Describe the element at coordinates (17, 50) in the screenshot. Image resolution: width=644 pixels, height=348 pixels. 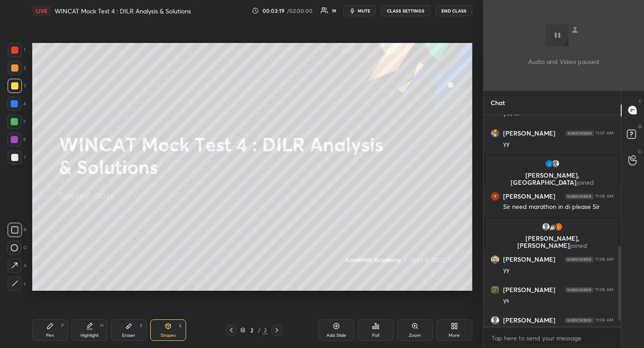
I see `div: 1` at that location.